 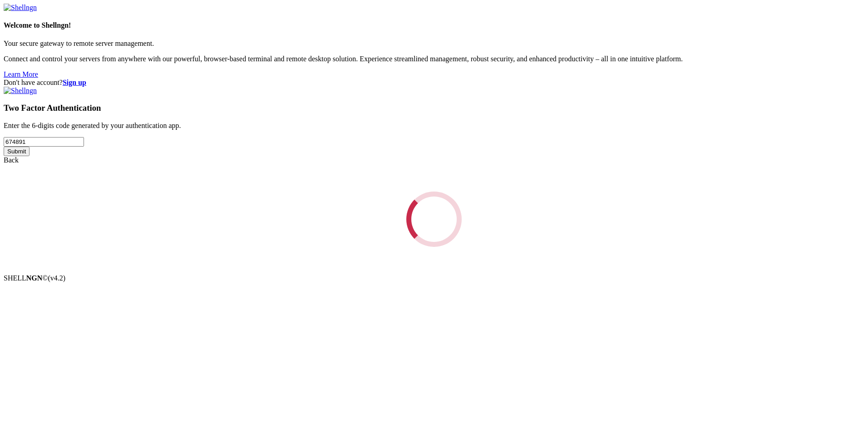 I want to click on div: Loading..., so click(x=434, y=219).